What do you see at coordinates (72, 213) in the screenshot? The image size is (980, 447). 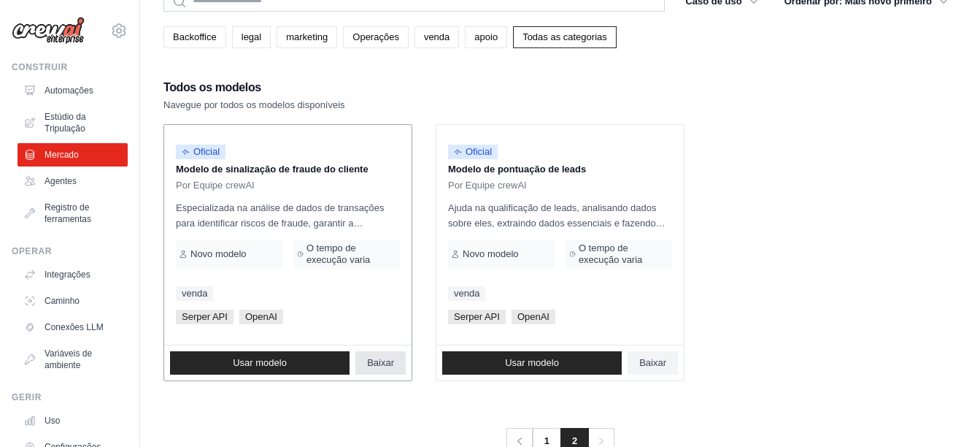 I see `a: Registro de ferramentas` at bounding box center [72, 213].